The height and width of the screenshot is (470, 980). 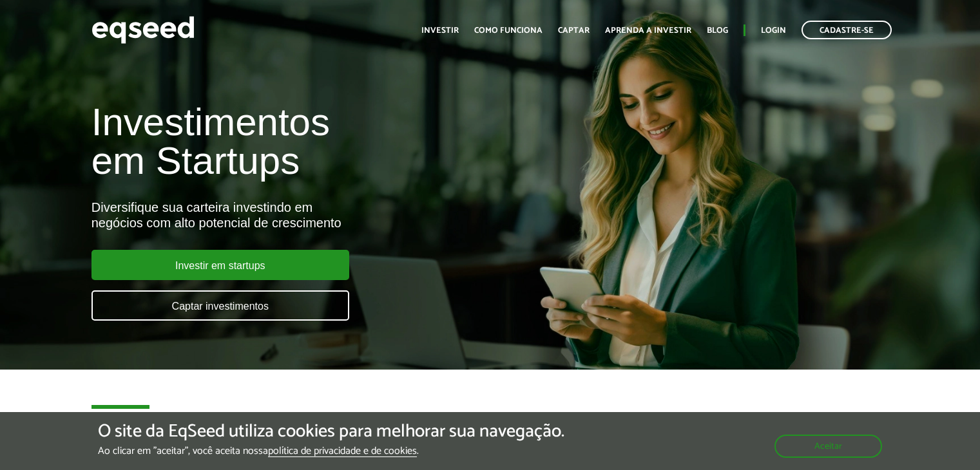 I want to click on a: Investir em startups, so click(x=221, y=264).